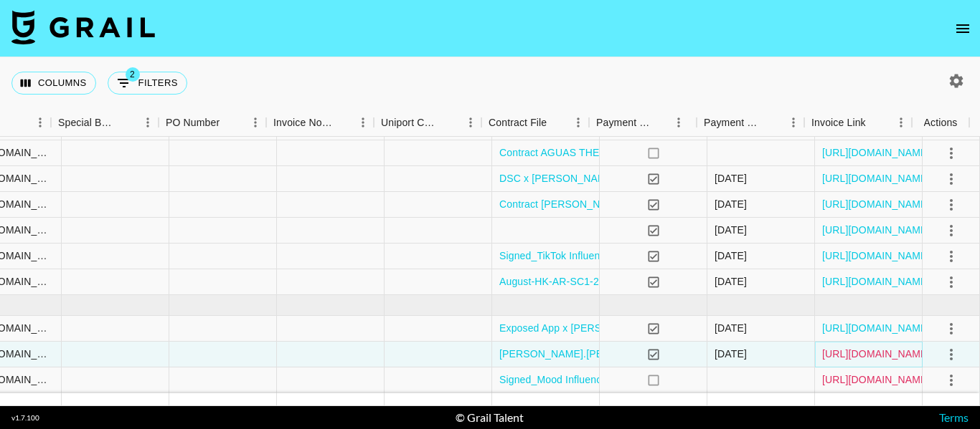 The image size is (980, 429). I want to click on div: 9/11/2025, so click(731, 354).